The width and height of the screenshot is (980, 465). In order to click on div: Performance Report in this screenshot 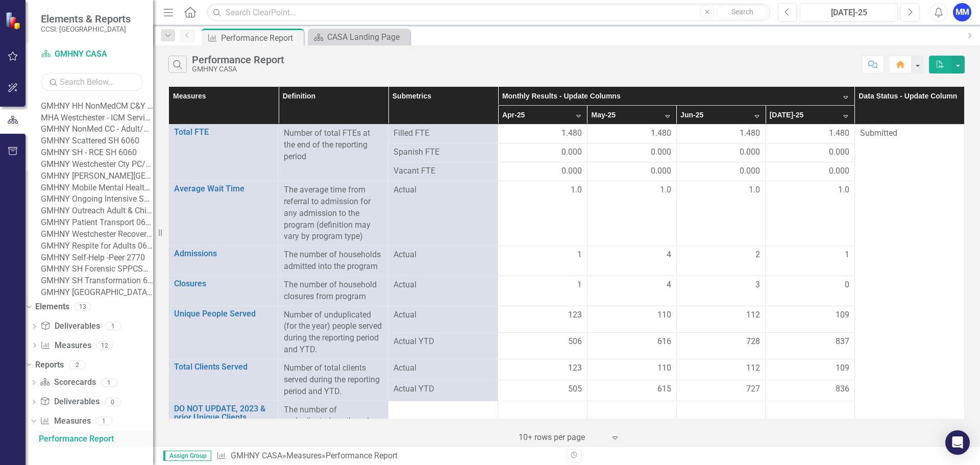, I will do `click(96, 439)`.